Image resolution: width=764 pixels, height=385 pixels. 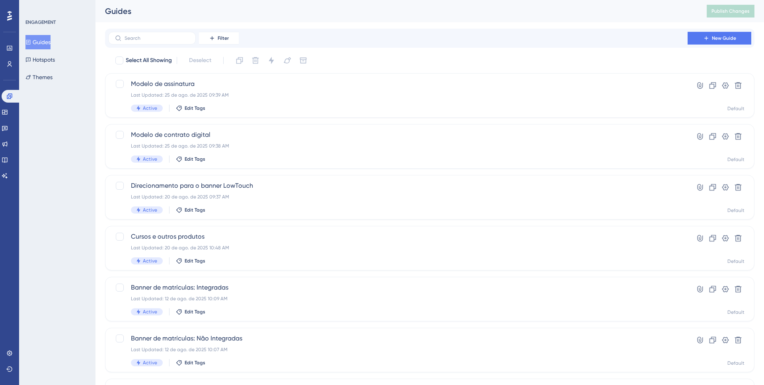 What do you see at coordinates (398, 339) in the screenshot?
I see `span: Banner de matrículas: Não Integradas` at bounding box center [398, 339].